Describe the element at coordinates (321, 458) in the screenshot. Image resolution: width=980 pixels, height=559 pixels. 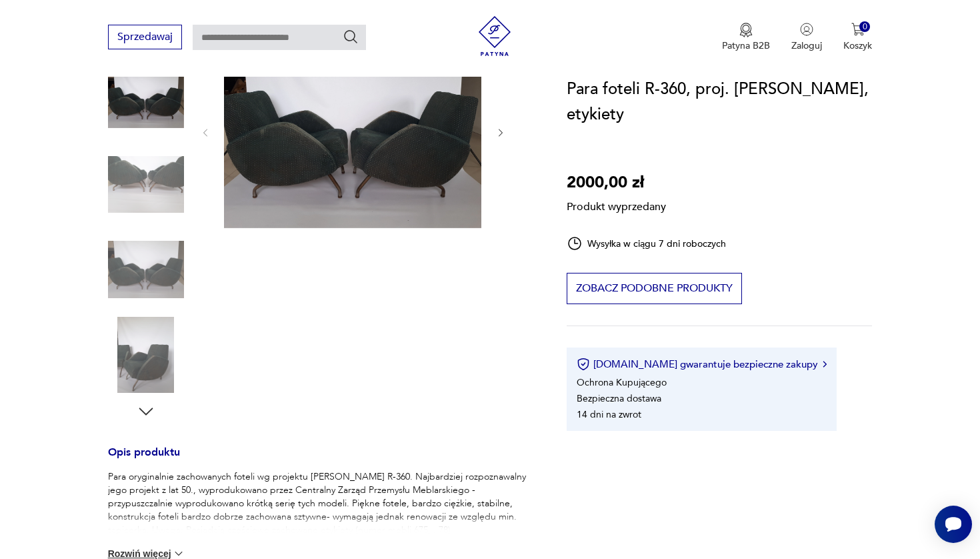
I see `h3: Opis produktu` at that location.